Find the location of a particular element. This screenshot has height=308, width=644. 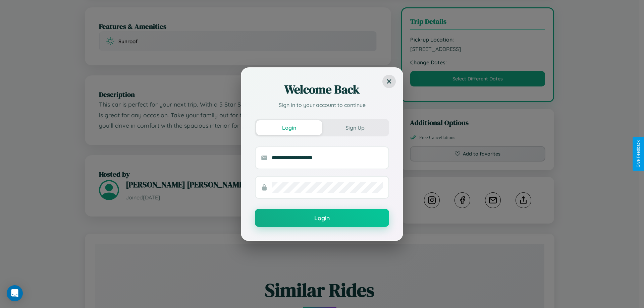

button: Sign Up is located at coordinates (355, 128).